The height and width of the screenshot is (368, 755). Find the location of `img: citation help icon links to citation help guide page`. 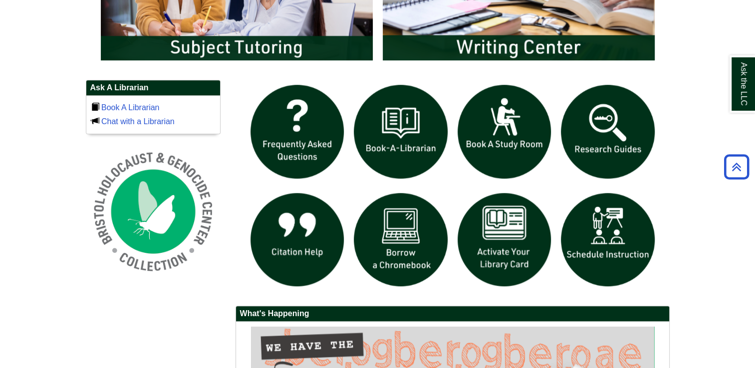

img: citation help icon links to citation help guide page is located at coordinates (297, 240).